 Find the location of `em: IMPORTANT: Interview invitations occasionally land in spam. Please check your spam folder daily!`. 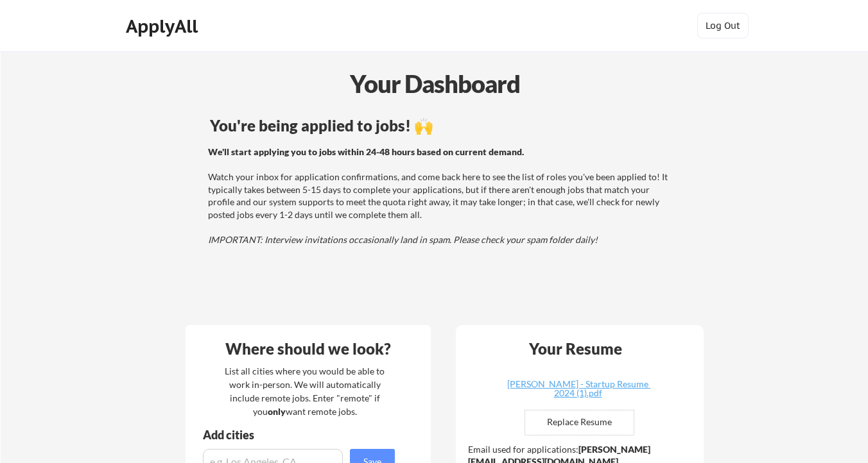

em: IMPORTANT: Interview invitations occasionally land in spam. Please check your spam folder daily! is located at coordinates (403, 239).